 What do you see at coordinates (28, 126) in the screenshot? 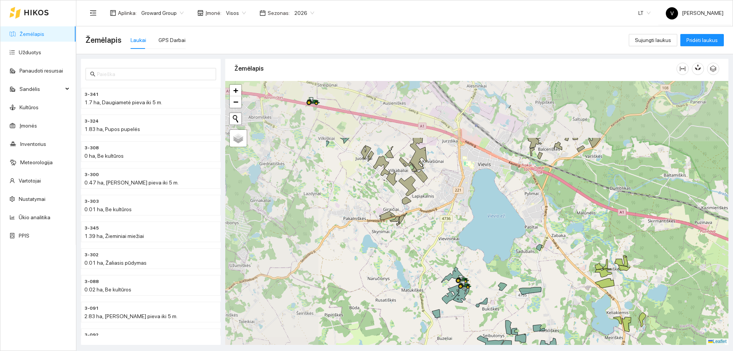
I see `a: Įmonės` at bounding box center [28, 126].